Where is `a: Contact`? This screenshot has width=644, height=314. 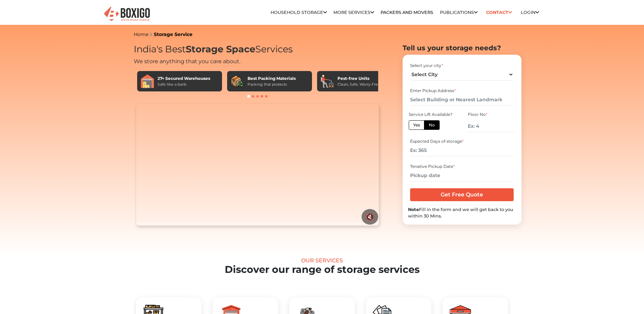
a: Contact is located at coordinates (499, 12).